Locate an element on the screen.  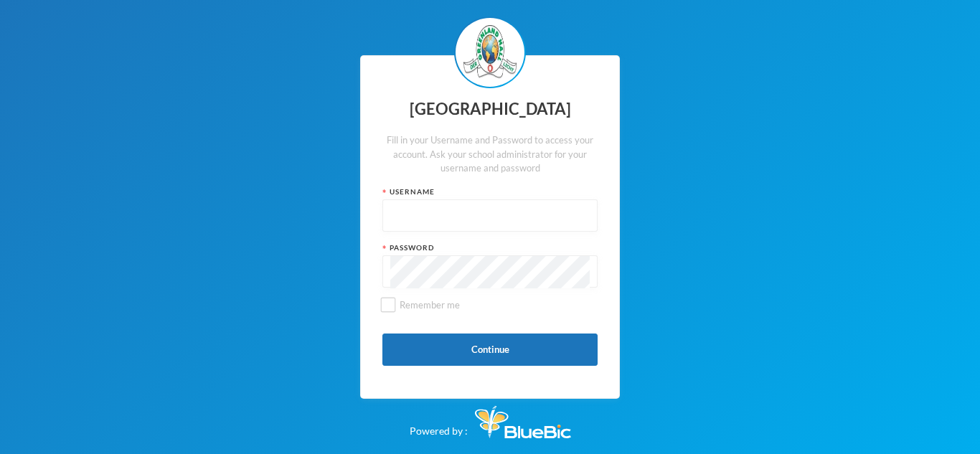
div: Password is located at coordinates (490, 248).